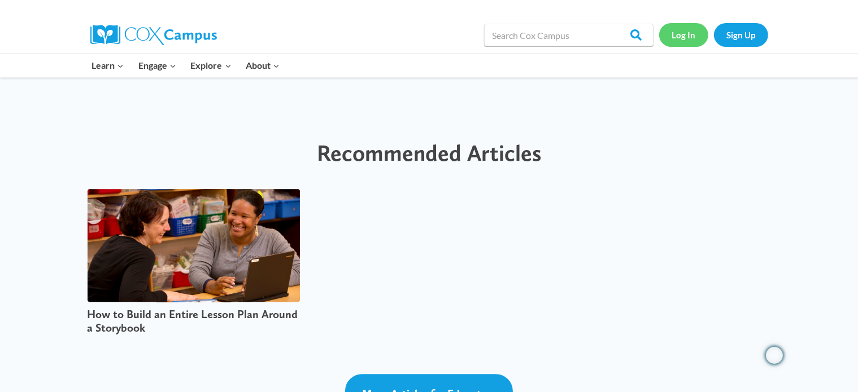 The width and height of the screenshot is (858, 392). Describe the element at coordinates (429, 153) in the screenshot. I see `span: Recommended Articles` at that location.